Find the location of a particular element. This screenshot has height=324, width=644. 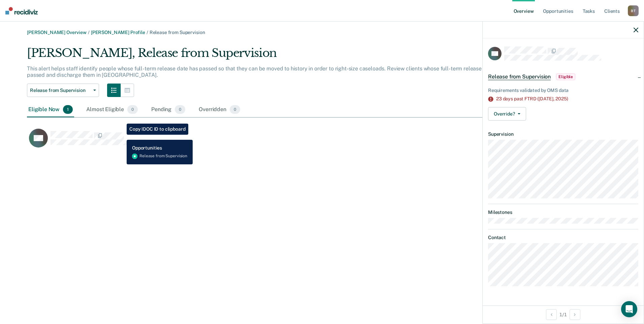

div: B T is located at coordinates (633, 11).